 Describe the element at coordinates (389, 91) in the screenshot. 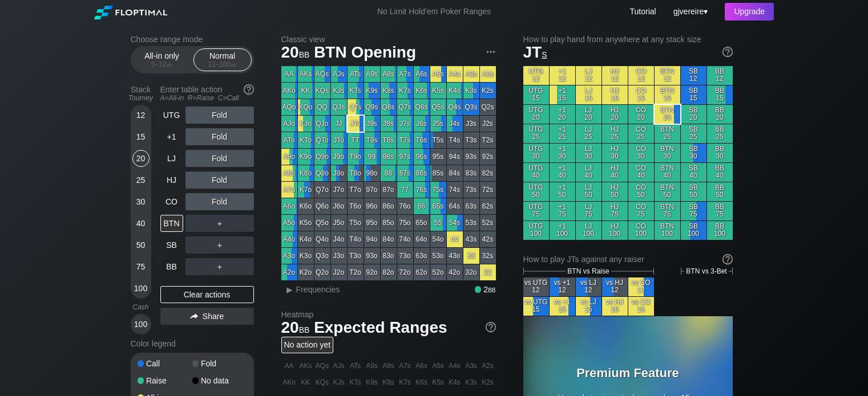

I see `div: K8s` at that location.